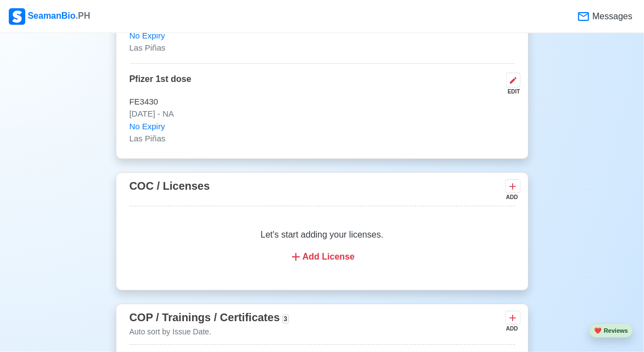 This screenshot has height=352, width=644. Describe the element at coordinates (205, 317) in the screenshot. I see `span: COP / Trainings / Certificates` at that location.